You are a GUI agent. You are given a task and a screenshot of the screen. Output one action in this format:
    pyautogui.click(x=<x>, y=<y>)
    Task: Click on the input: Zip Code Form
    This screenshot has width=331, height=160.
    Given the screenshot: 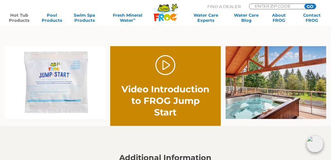 What is the action you would take?
    pyautogui.click(x=276, y=6)
    